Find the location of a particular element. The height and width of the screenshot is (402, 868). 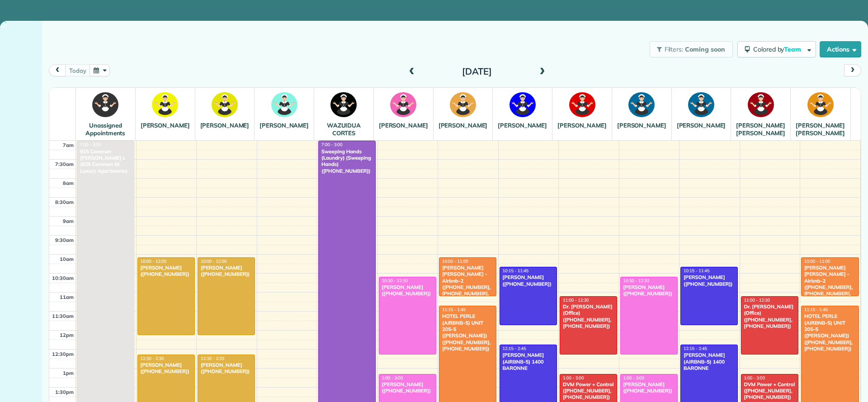

button: today is located at coordinates (77, 70).